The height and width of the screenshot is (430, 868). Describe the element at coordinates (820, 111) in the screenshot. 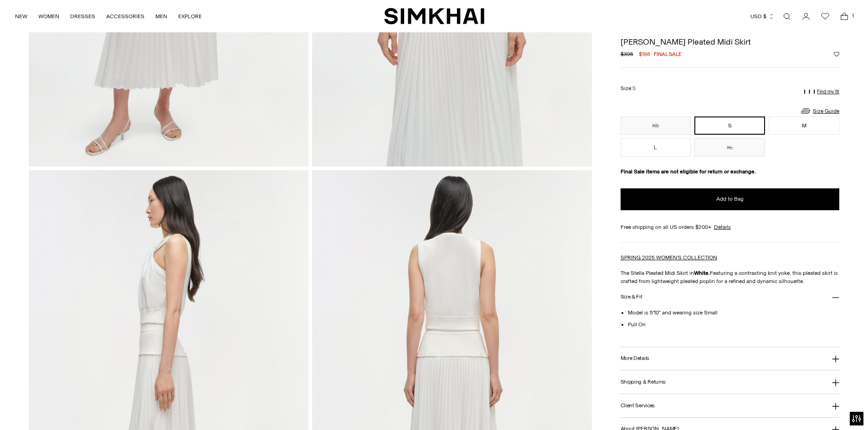

I see `a: Size Guide` at that location.